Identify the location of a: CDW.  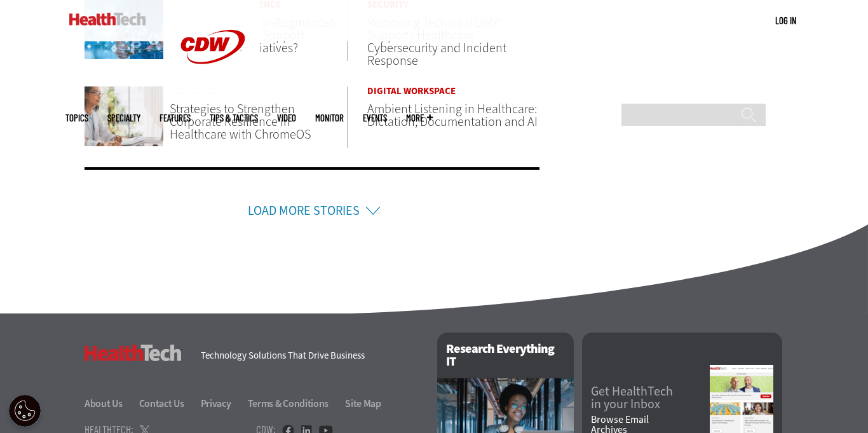
(213, 90).